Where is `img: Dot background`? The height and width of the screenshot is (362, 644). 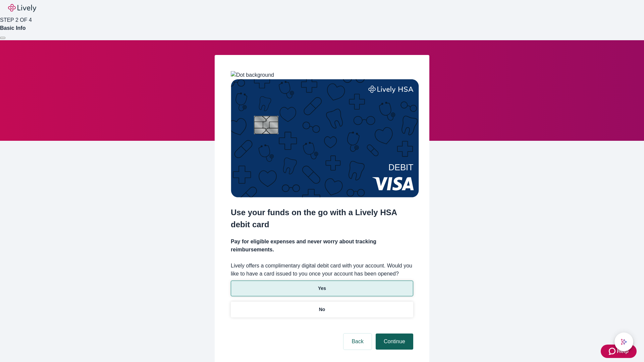
img: Dot background is located at coordinates (252, 75).